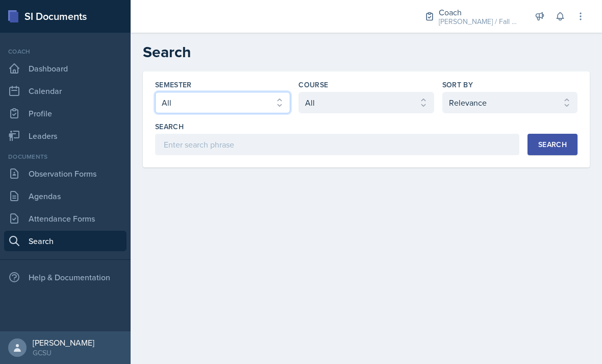 This screenshot has height=364, width=602. Describe the element at coordinates (66, 241) in the screenshot. I see `a: Search` at that location.